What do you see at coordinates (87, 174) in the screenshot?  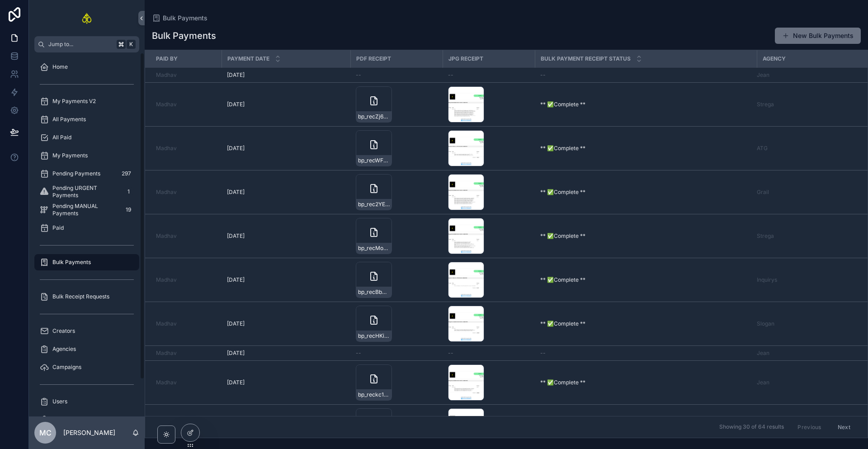 I see `a: Pending Payments297` at bounding box center [87, 174].